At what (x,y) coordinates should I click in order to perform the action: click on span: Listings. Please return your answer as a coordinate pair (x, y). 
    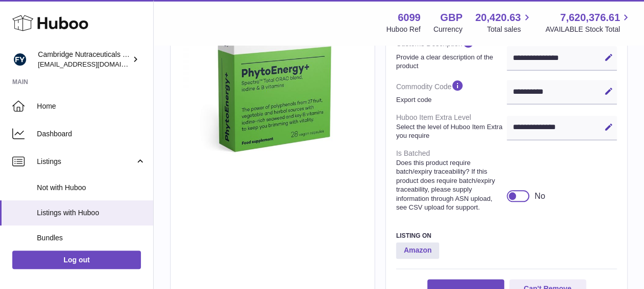
    Looking at the image, I should click on (85, 161).